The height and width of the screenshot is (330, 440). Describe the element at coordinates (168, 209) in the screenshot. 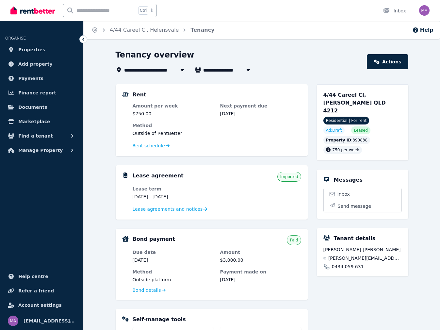

I see `span: Lease agreements and notices` at that location.